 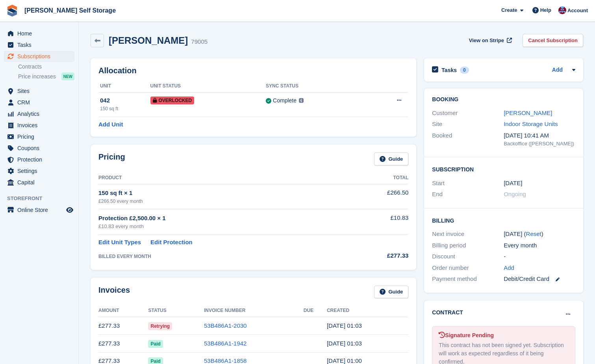 What do you see at coordinates (41, 114) in the screenshot?
I see `span: Analytics` at bounding box center [41, 114].